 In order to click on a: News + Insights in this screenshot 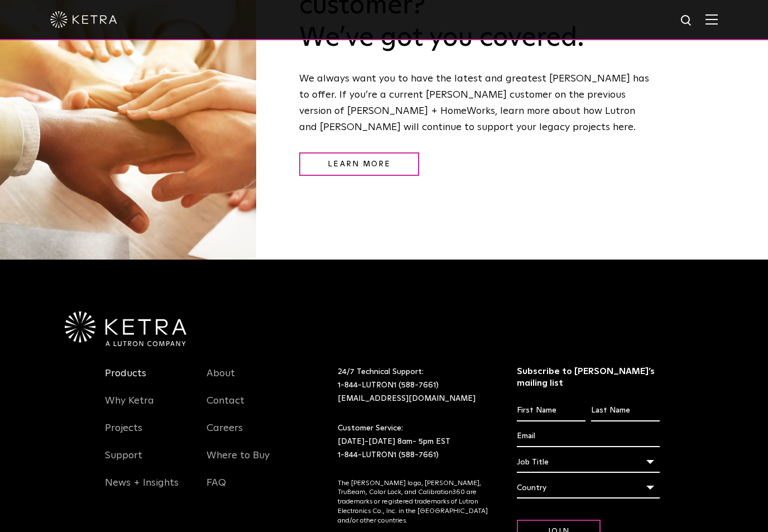, I will do `click(142, 490)`.